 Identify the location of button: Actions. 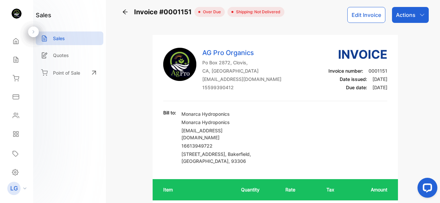
(411, 15).